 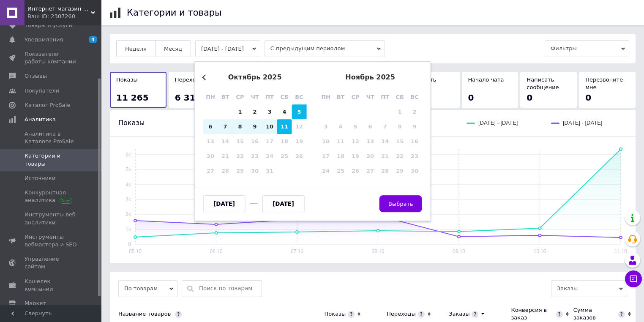 What do you see at coordinates (355, 141) in the screenshot?
I see `div: Not available среда, 12 ноября 2025 г.` at bounding box center [355, 141].